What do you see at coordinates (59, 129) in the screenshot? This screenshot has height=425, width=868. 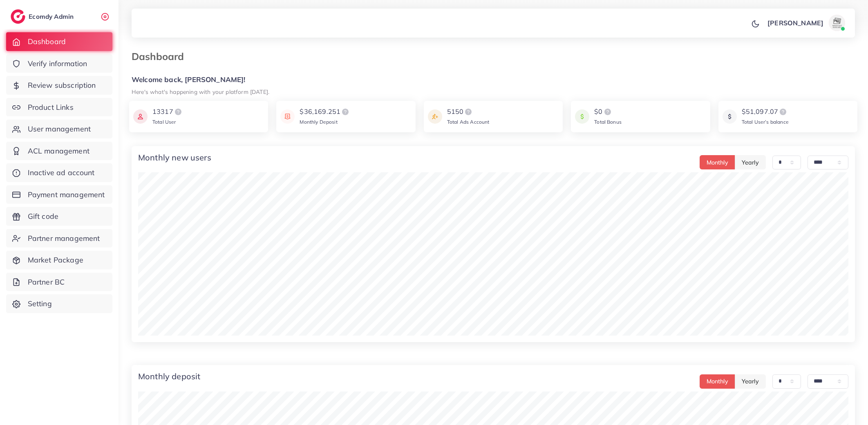 I see `span: User management` at bounding box center [59, 129].